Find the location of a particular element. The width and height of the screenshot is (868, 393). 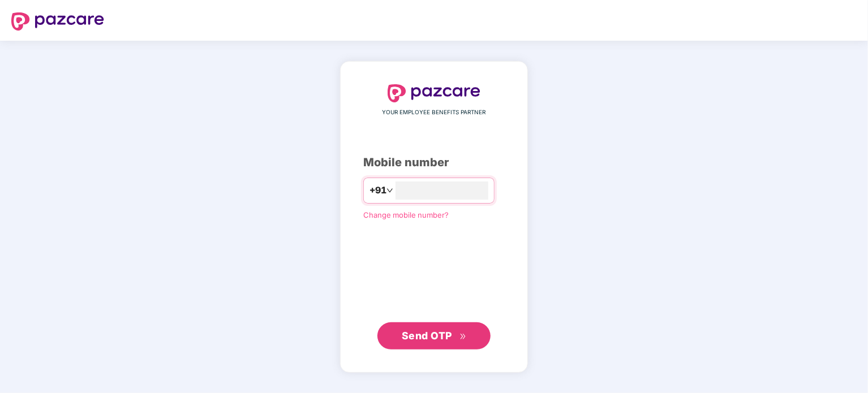

div: Mobile number is located at coordinates (434, 162).